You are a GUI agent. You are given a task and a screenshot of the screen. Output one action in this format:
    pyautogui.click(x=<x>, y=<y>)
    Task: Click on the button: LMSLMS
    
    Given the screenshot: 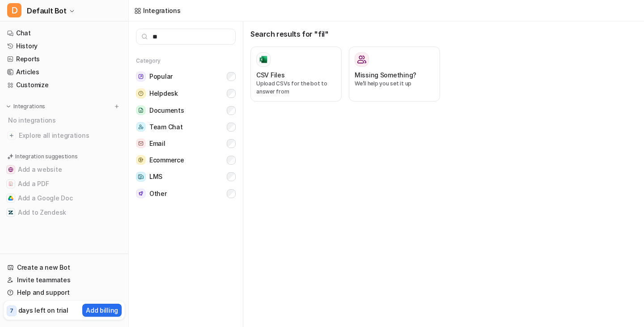 What is the action you would take?
    pyautogui.click(x=185, y=177)
    